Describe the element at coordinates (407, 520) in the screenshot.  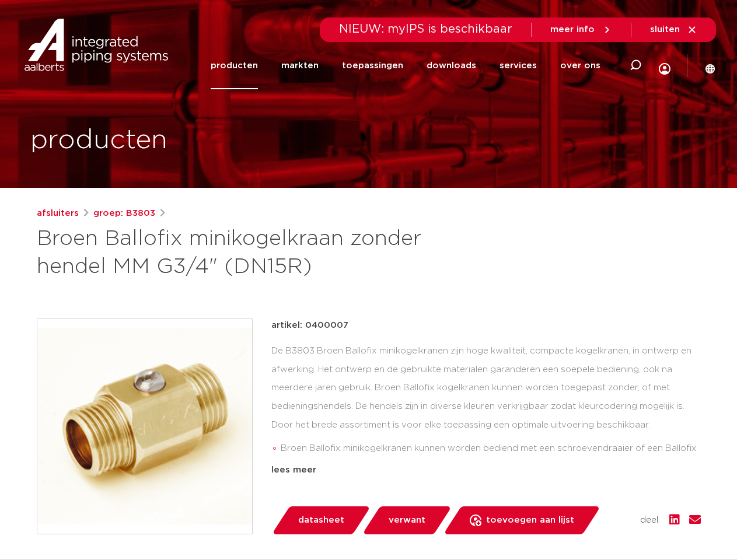
I see `span: verwant` at that location.